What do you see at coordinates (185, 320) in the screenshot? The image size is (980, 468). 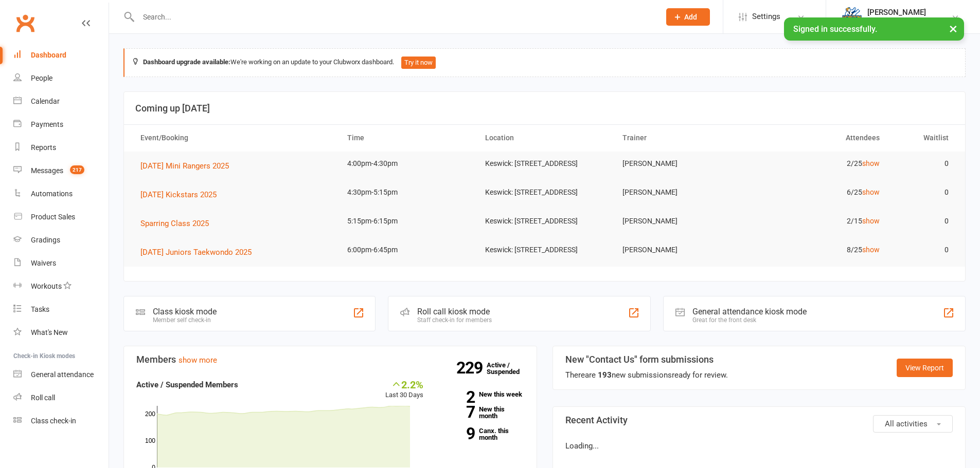 I see `div: Member self check-in` at bounding box center [185, 320].